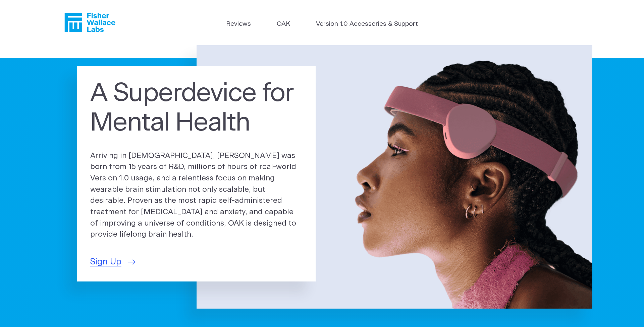 The image size is (644, 327). Describe the element at coordinates (112, 262) in the screenshot. I see `a: Sign Up` at that location.